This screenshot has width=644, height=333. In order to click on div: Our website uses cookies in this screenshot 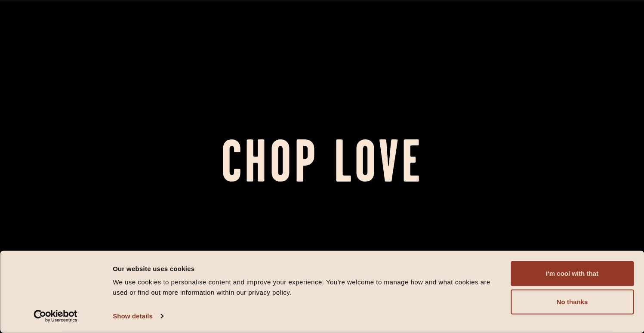, I will do `click(307, 269)`.